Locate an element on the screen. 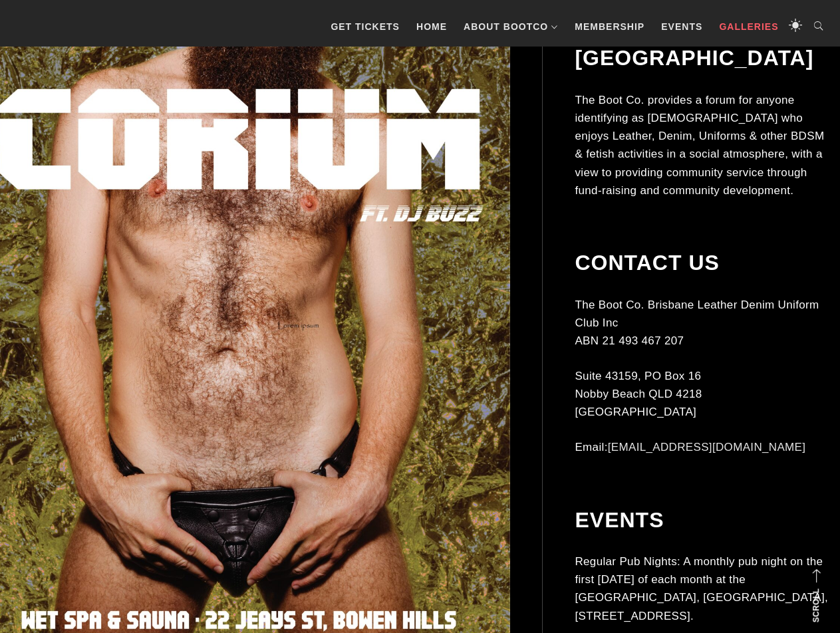 The image size is (840, 633). p: Email: is located at coordinates (701, 447).